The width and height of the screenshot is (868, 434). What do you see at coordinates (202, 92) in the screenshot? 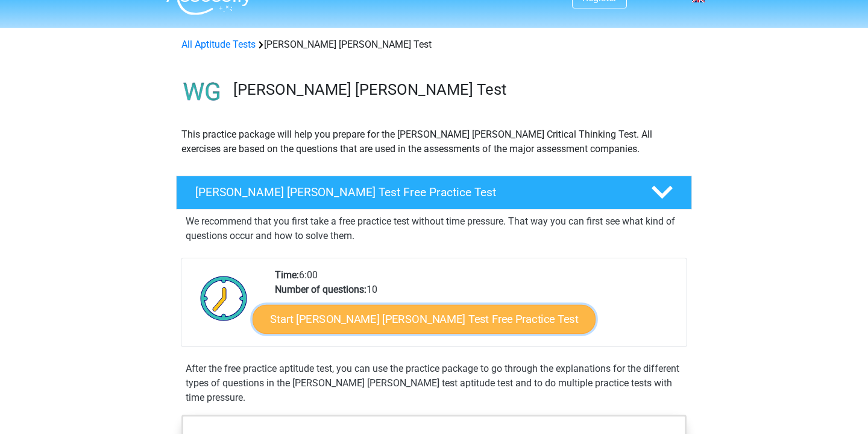
I see `img: watson glaser test` at bounding box center [202, 92].